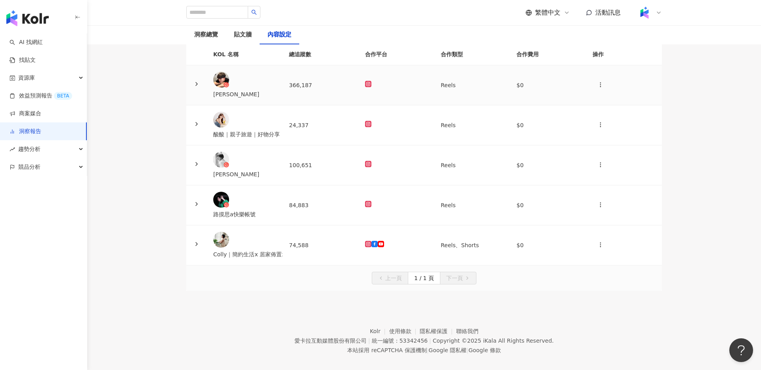 The image size is (761, 370). Describe the element at coordinates (27, 18) in the screenshot. I see `img: logo` at that location.